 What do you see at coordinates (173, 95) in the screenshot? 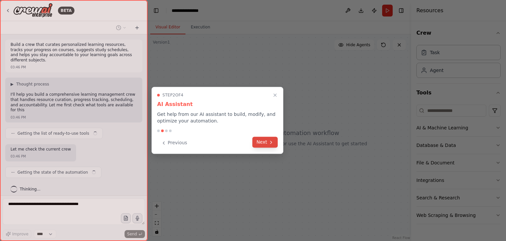
I see `span: Step 2 of 4` at bounding box center [173, 95].